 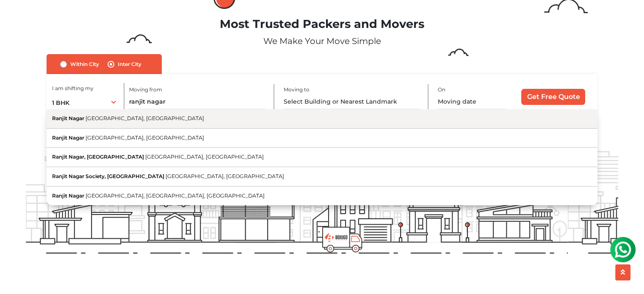 I want to click on label: Within City, so click(x=84, y=64).